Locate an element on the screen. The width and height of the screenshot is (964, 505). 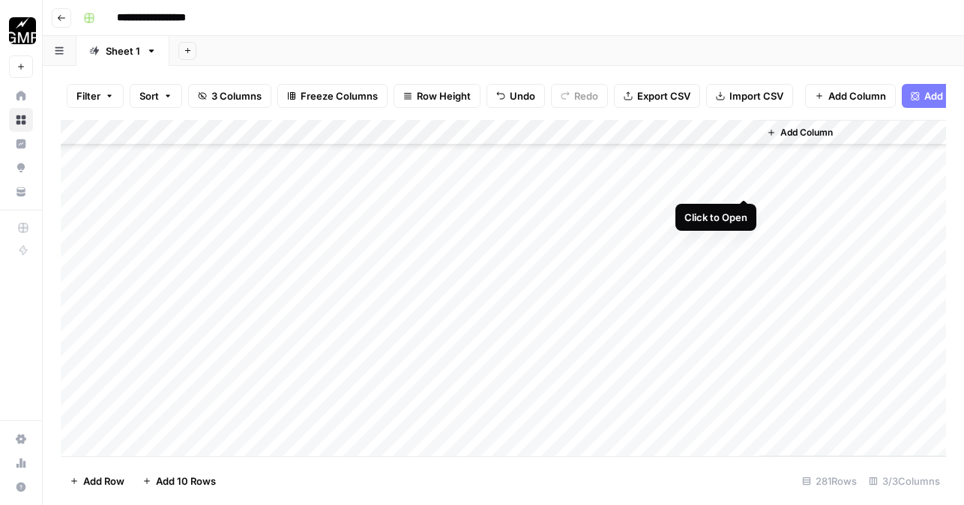
span: 3 Columns is located at coordinates (236, 96).